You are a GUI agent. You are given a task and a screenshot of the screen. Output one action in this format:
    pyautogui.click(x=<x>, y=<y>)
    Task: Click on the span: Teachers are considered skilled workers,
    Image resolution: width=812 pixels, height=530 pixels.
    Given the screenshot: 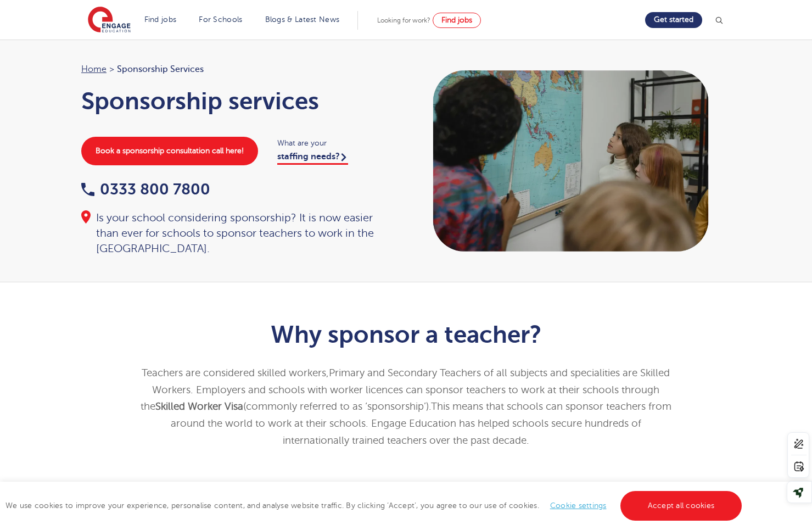 What is the action you would take?
    pyautogui.click(x=235, y=373)
    